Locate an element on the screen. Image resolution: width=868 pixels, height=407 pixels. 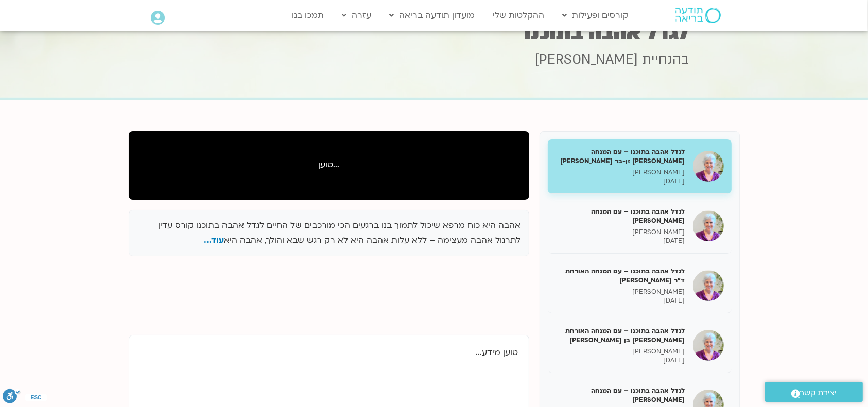
a: ההקלטות שלי is located at coordinates (518, 16).